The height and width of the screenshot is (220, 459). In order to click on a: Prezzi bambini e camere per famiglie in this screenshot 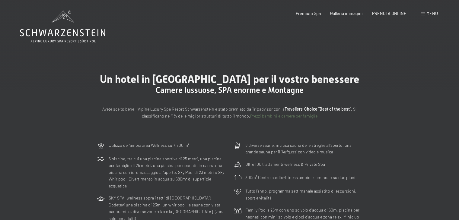, I will do `click(283, 116)`.